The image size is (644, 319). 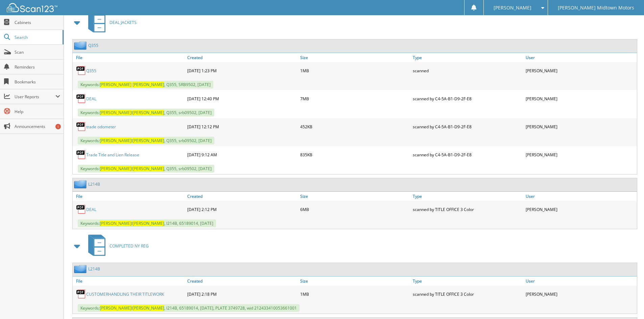 What do you see at coordinates (37, 67) in the screenshot?
I see `span: Reminders` at bounding box center [37, 67].